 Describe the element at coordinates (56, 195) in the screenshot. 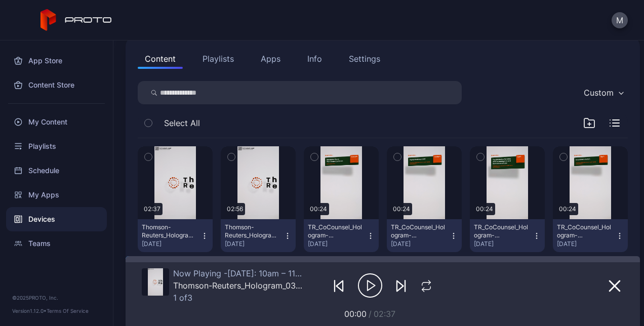

I see `a: My Apps` at that location.